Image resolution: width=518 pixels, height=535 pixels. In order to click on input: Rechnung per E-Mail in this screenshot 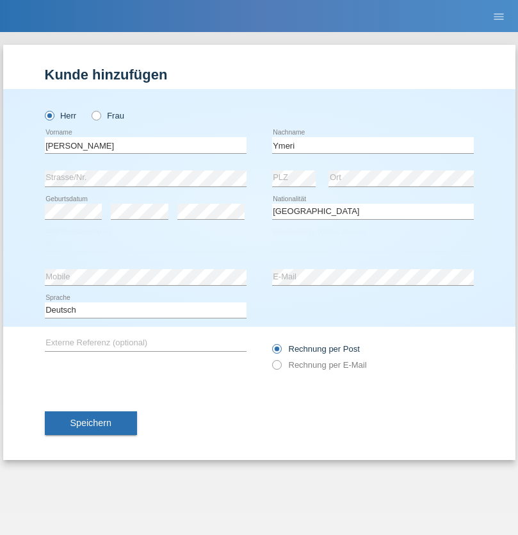, I will do `click(276, 368)`.